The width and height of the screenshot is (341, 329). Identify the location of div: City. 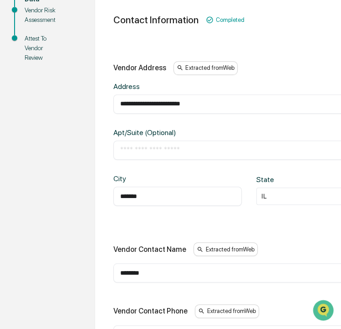
(142, 178).